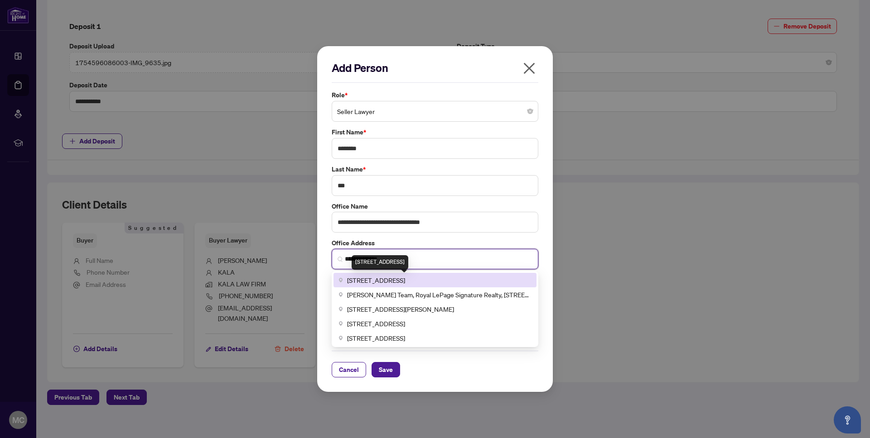  Describe the element at coordinates (435, 111) in the screenshot. I see `span: Seller Lawyer` at that location.